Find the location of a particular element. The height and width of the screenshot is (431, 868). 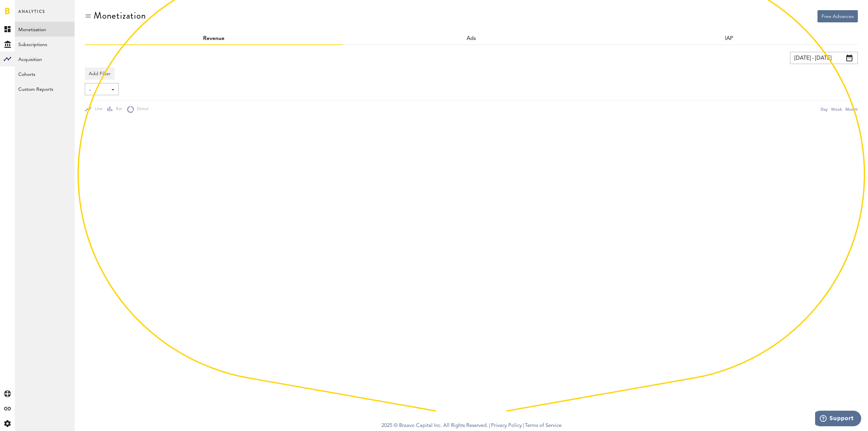

a: Revenue is located at coordinates (214, 39).